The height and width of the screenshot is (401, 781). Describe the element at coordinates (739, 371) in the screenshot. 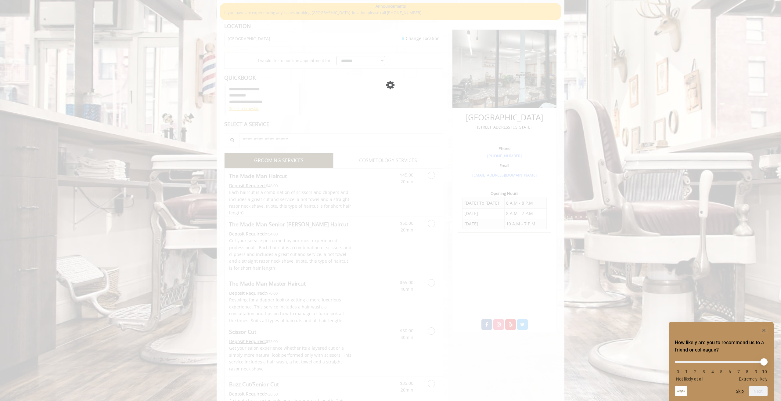

I see `li: 7` at that location.